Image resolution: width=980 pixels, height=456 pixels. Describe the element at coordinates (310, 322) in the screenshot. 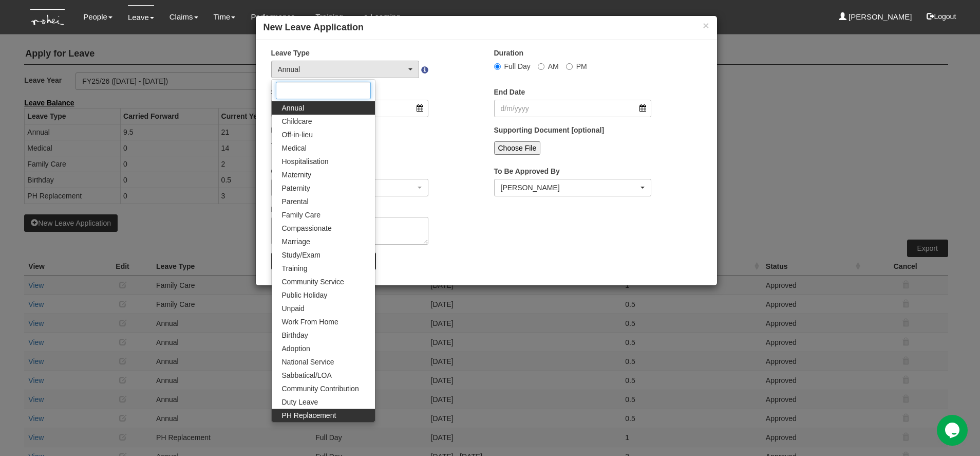

I see `span: Work From Home` at that location.